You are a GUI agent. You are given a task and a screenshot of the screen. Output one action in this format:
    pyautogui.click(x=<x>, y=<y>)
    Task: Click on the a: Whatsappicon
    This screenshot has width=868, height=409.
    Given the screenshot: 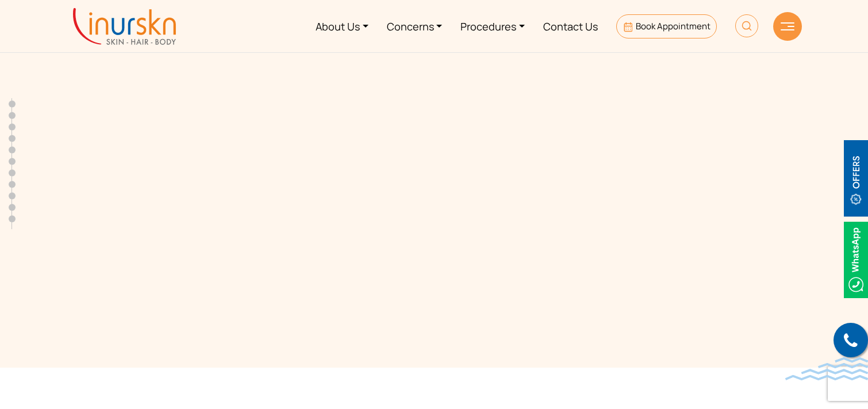 What is the action you would take?
    pyautogui.click(x=856, y=259)
    